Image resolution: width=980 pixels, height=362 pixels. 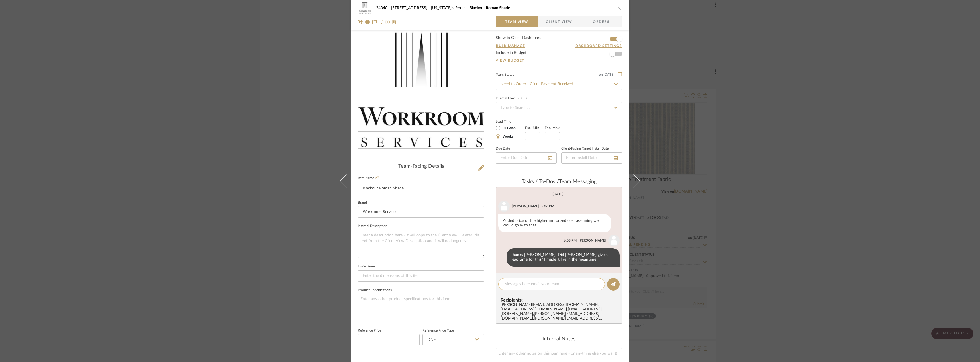 I want to click on div: 6:03 PM, so click(x=570, y=240).